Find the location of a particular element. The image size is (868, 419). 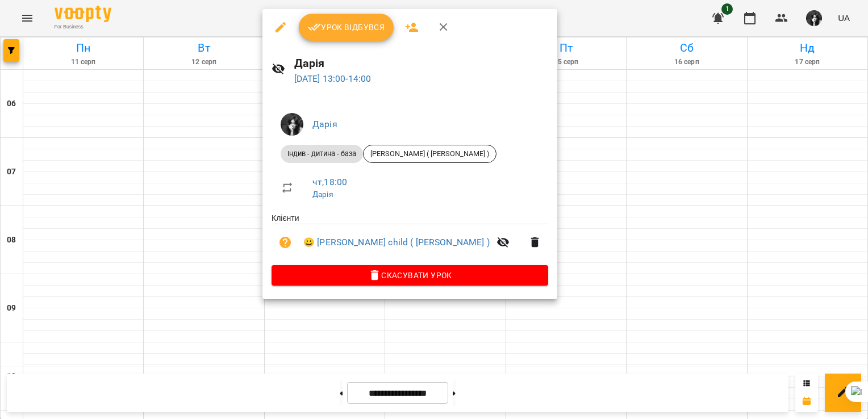

a: чт , 18:00 is located at coordinates (330, 182).